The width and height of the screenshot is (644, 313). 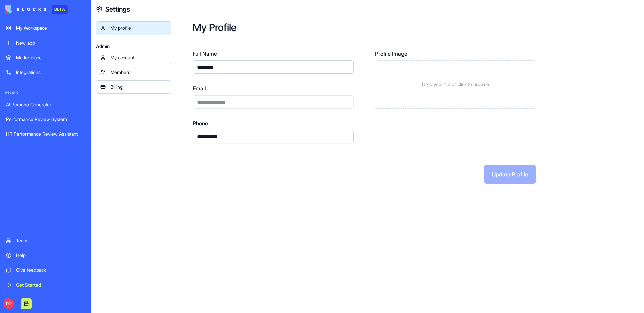 What do you see at coordinates (45, 119) in the screenshot?
I see `a: Performance Review System` at bounding box center [45, 119].